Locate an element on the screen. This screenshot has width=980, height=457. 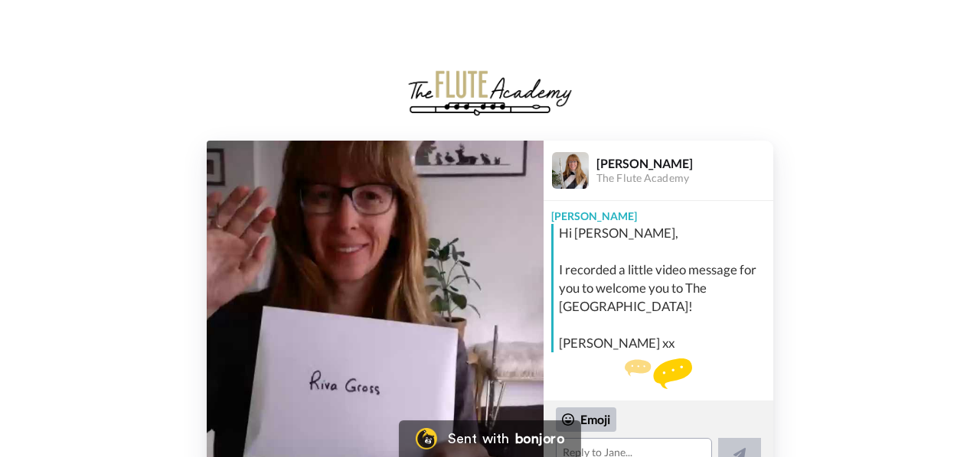
div: Emoji is located at coordinates (586, 420).